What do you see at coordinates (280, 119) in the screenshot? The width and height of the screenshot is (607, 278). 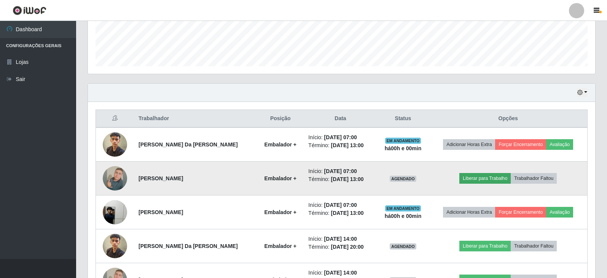 I see `th: Posição` at bounding box center [280, 119].